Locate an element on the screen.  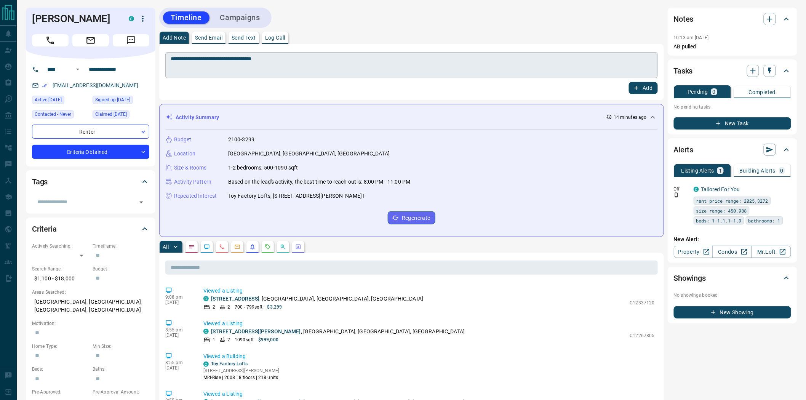
div: Notes is located at coordinates (733, 19).